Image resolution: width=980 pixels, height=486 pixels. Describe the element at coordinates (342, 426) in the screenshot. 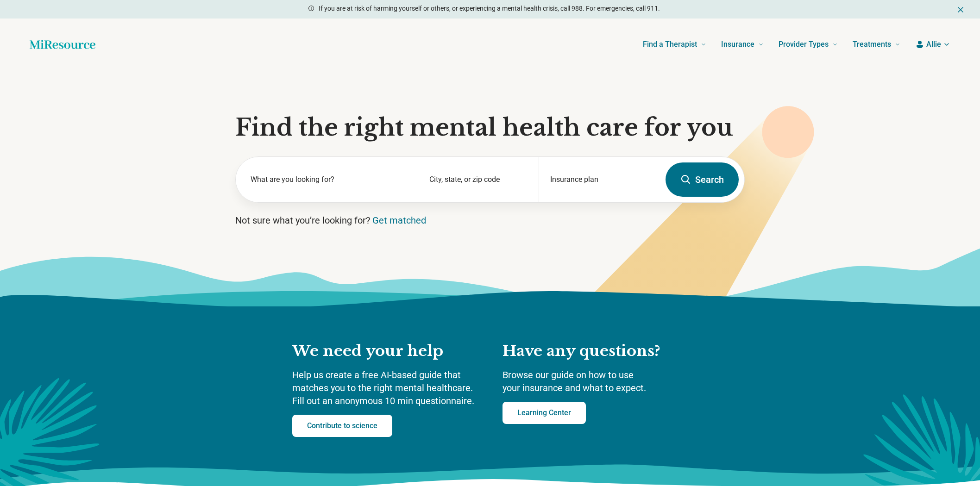

I see `a: Contribute to science` at that location.